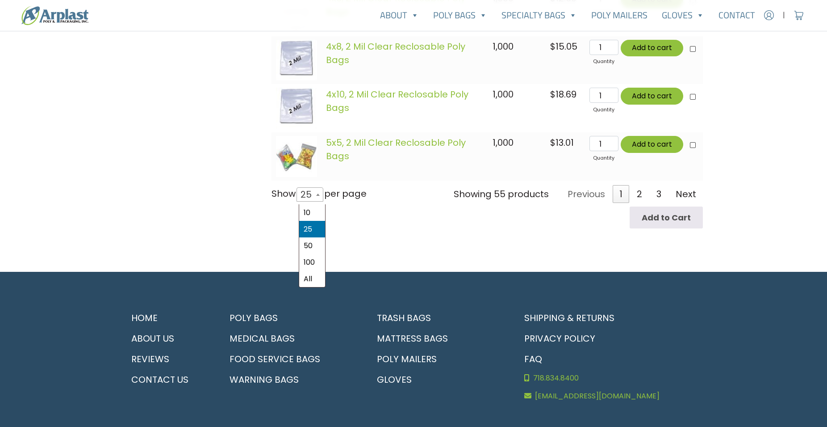 The height and width of the screenshot is (427, 827). Describe the element at coordinates (737, 15) in the screenshot. I see `a: Contact` at that location.